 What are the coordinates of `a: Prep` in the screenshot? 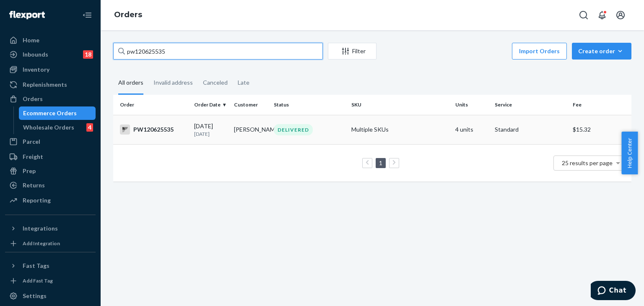 It's located at (50, 171).